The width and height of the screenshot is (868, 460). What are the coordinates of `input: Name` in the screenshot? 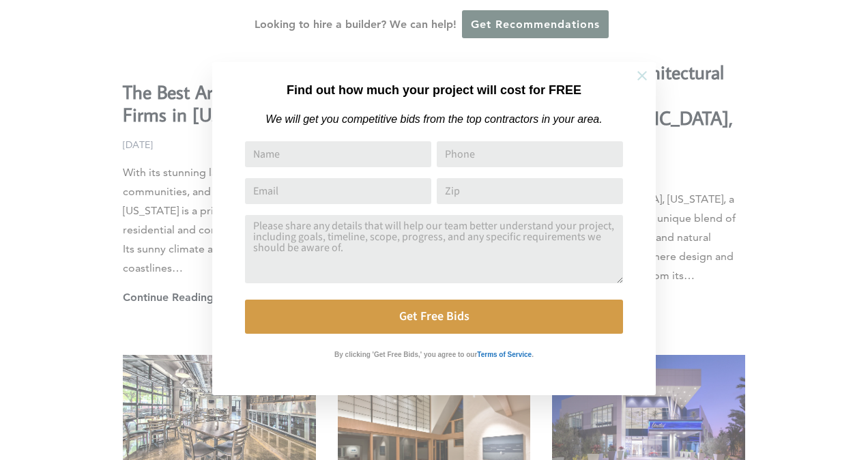 It's located at (338, 154).